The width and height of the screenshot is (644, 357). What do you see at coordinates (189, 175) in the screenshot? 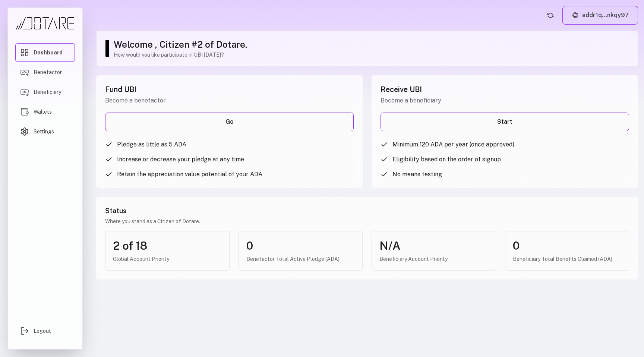
I see `span: Retain the appreciation value potential of your ADA` at bounding box center [189, 175].